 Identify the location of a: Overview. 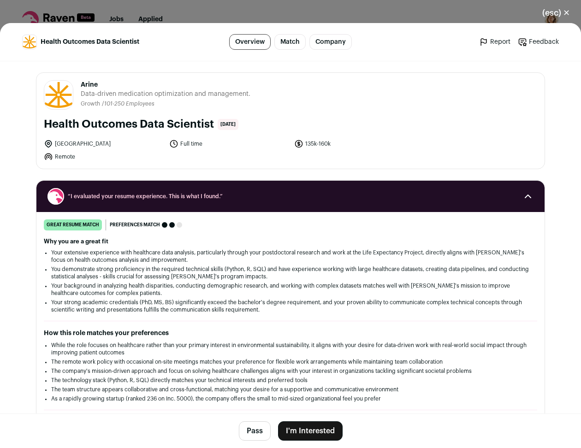
(250, 42).